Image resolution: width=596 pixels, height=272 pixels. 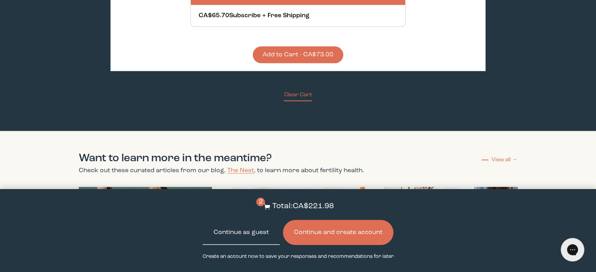 What do you see at coordinates (16, 15) in the screenshot?
I see `button: Gorgias live chat` at bounding box center [16, 15].